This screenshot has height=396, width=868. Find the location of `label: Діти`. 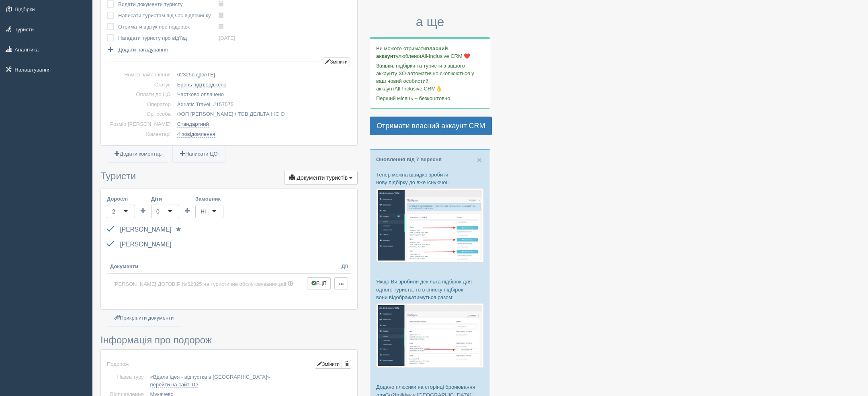

label: Діти is located at coordinates (165, 199).